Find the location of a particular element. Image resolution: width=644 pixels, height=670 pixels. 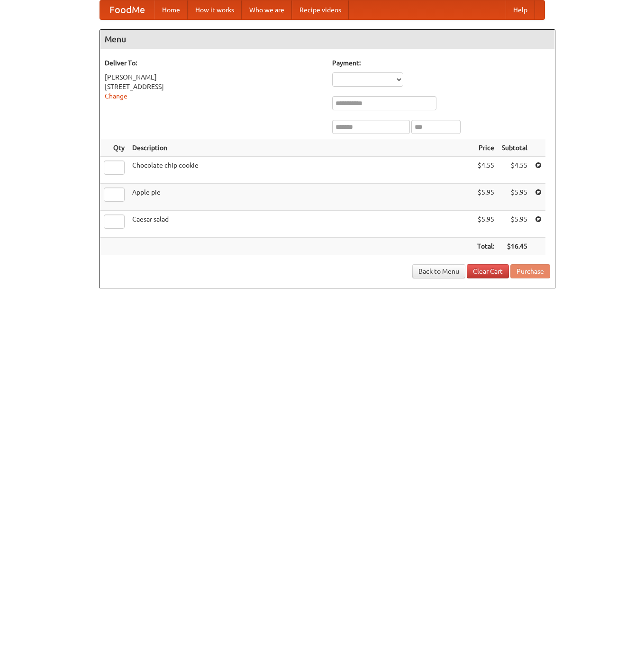

td: Caesar salad is located at coordinates (300, 224).